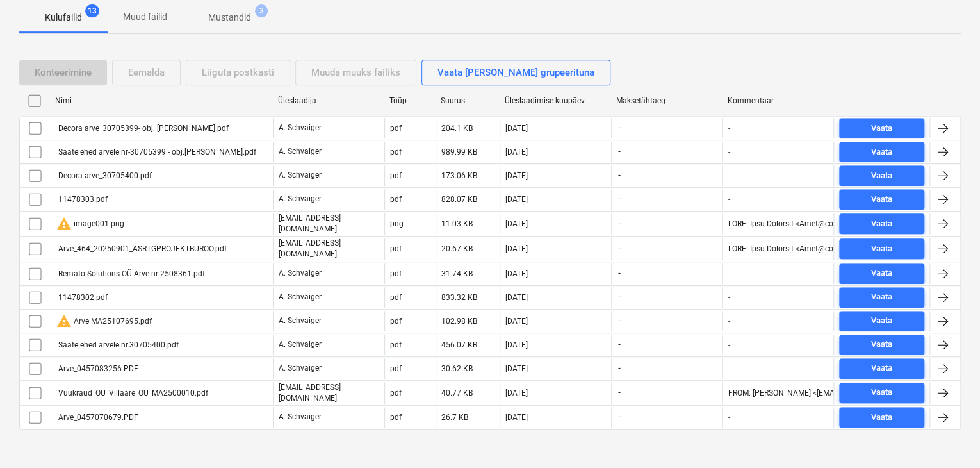 Image resolution: width=980 pixels, height=468 pixels. I want to click on div: 11.03 KB, so click(457, 224).